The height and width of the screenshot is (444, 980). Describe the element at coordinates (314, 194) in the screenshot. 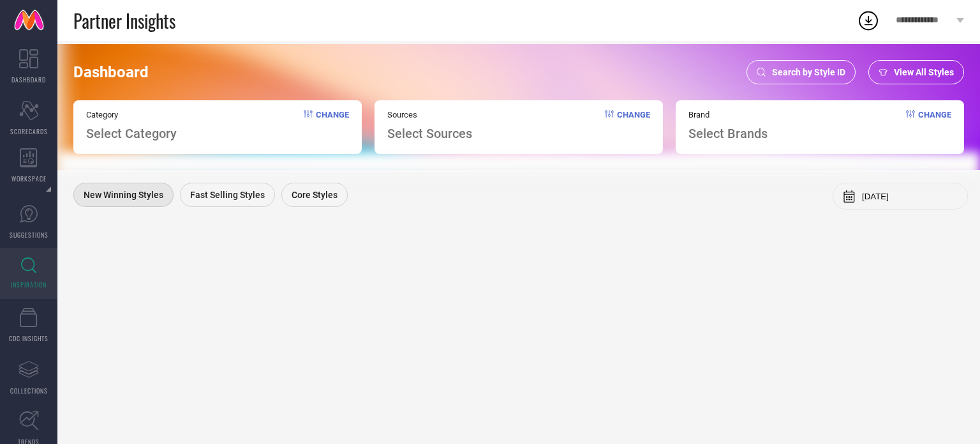

I see `span: Core Styles` at that location.